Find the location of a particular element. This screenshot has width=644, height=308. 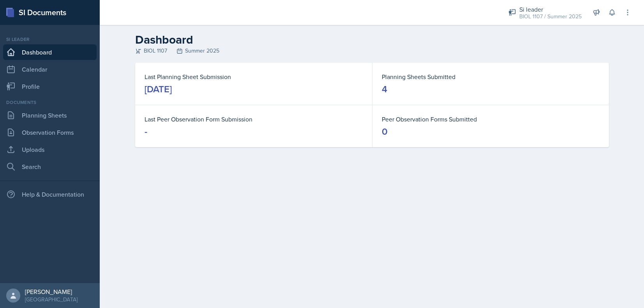

div: 4 is located at coordinates (384, 89).